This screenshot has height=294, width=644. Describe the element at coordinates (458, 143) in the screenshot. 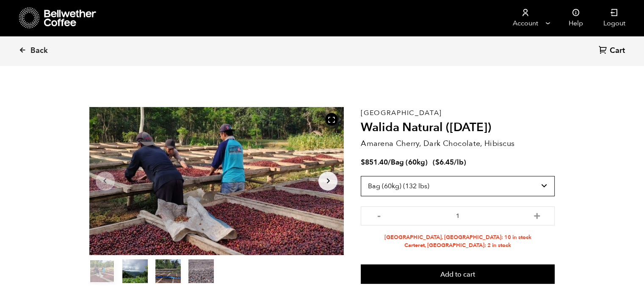

I see `p: Amarena Cherry, Dark Chocolate, Hibiscus` at that location.